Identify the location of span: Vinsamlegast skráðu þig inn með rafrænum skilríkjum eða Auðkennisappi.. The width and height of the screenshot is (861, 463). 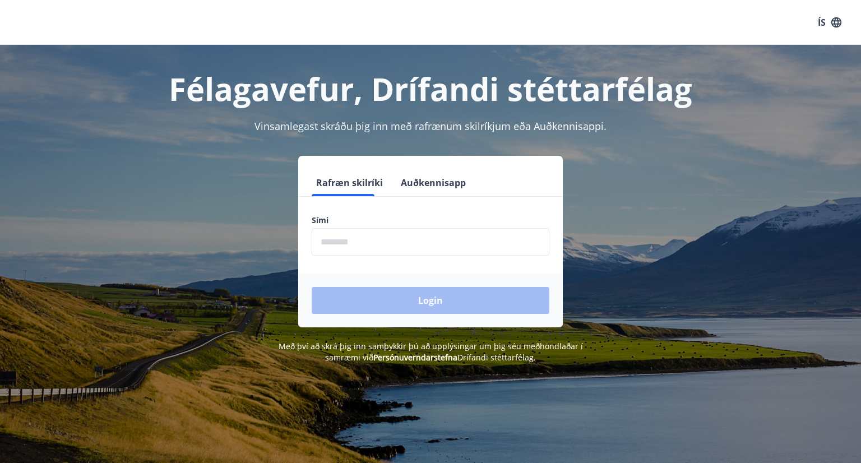
(430, 126).